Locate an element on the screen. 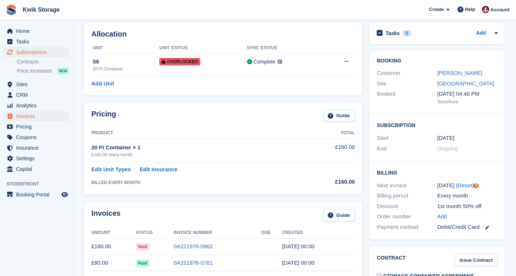 The height and width of the screenshot is (276, 516). span: Invoices is located at coordinates (38, 116).